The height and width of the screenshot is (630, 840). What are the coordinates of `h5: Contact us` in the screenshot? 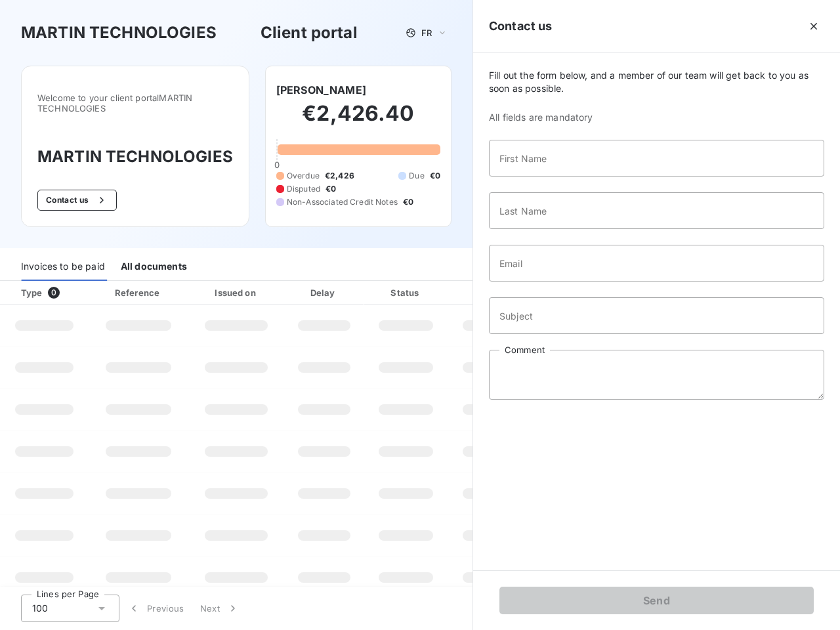 It's located at (520, 26).